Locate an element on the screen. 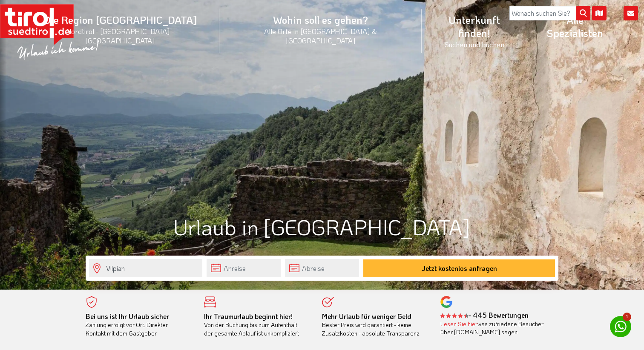 This screenshot has height=350, width=644. a: Lesen Sie hier is located at coordinates (459, 324).